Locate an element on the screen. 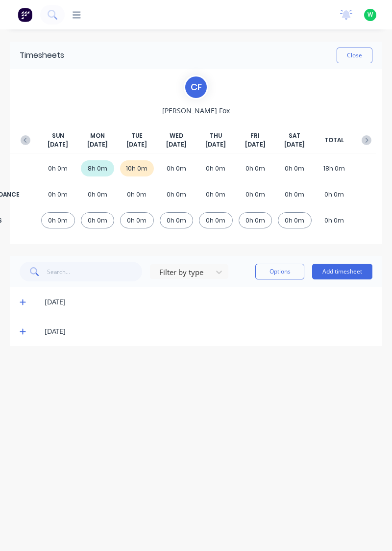 This screenshot has width=392, height=551. button: Add timesheet is located at coordinates (342, 271).